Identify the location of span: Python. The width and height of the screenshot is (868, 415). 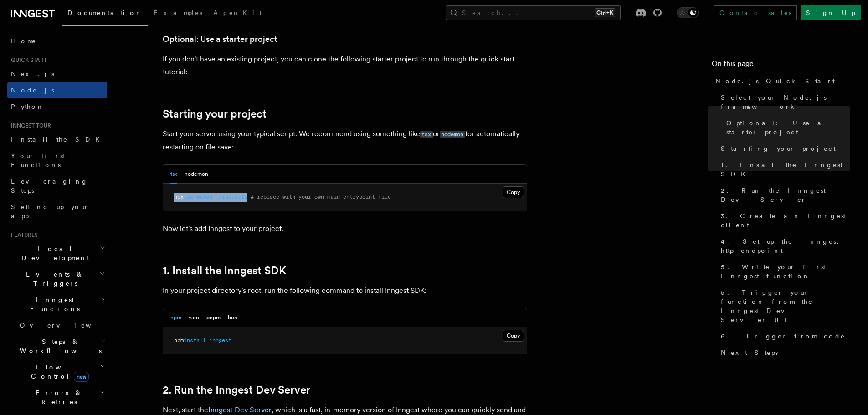
(27, 107).